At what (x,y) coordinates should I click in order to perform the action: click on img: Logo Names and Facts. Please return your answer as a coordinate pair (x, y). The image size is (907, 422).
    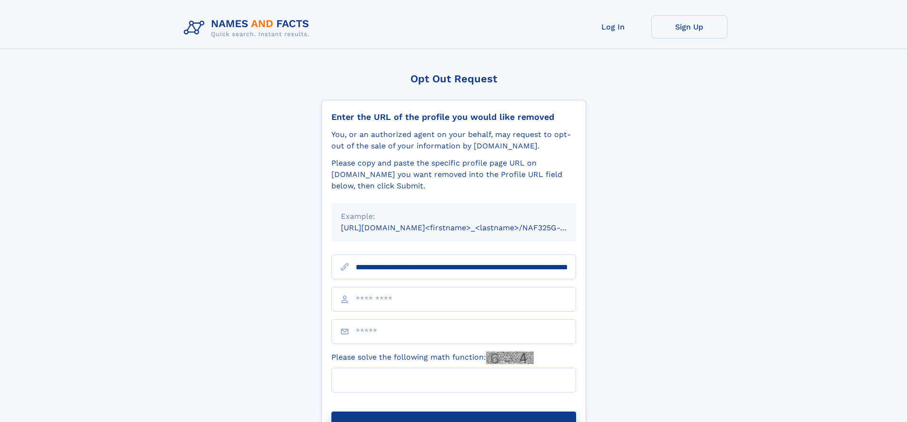
    Looking at the image, I should click on (248, 28).